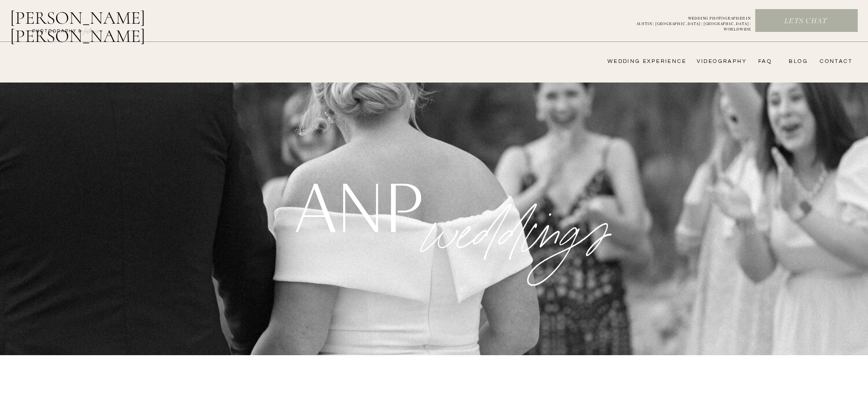  What do you see at coordinates (57, 34) in the screenshot?
I see `h2: photography &` at bounding box center [57, 34].